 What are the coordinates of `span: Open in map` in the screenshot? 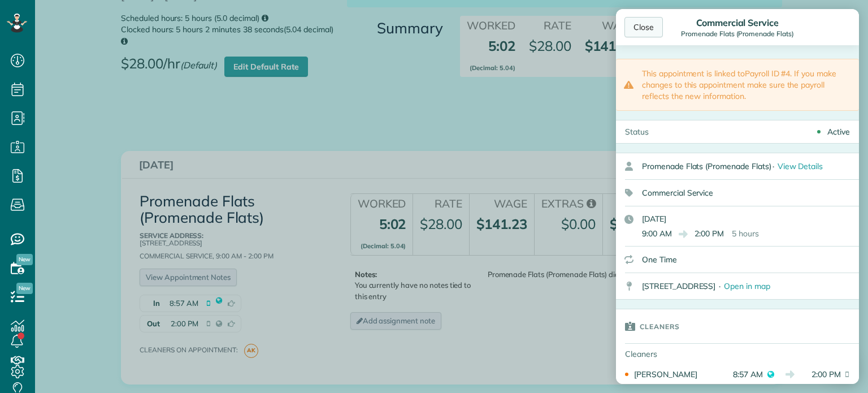 It's located at (747, 286).